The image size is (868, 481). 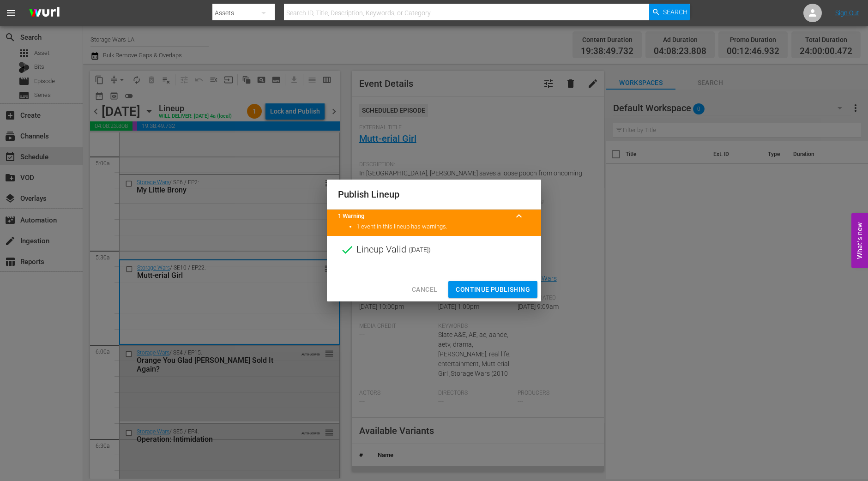 I want to click on h2: Publish Lineup, so click(x=434, y=194).